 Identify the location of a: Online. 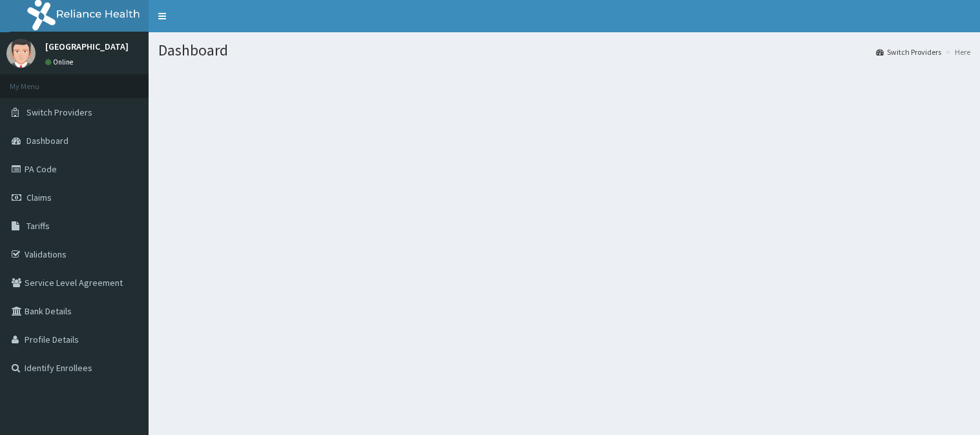
(61, 62).